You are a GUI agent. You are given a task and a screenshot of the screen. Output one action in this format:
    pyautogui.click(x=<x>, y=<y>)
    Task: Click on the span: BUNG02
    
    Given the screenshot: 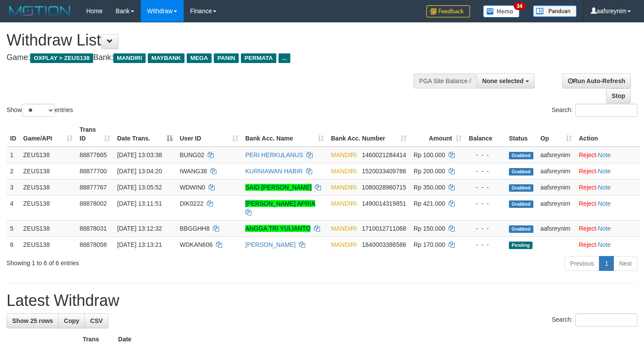 What is the action you would take?
    pyautogui.click(x=192, y=155)
    